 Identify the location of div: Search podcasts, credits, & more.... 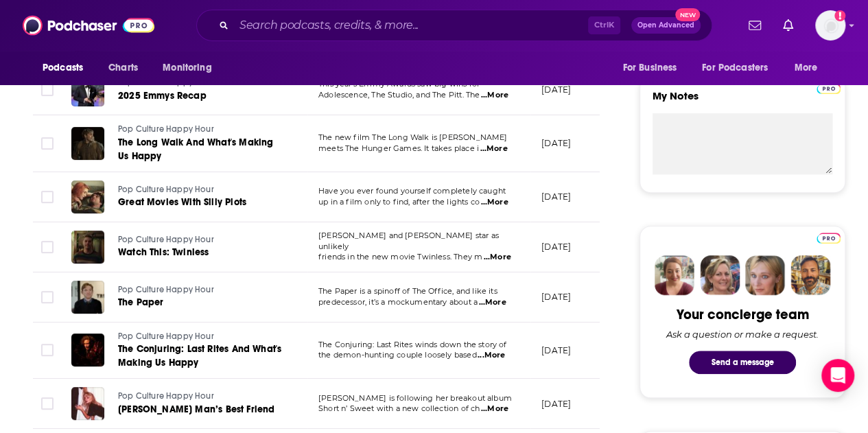
(454, 26).